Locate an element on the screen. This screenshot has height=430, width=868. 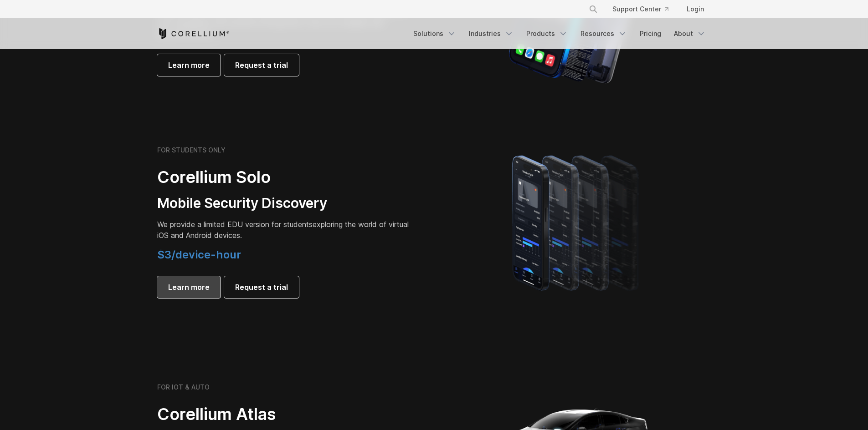
h6: FOR STUDENTS ONLY is located at coordinates (191, 150).